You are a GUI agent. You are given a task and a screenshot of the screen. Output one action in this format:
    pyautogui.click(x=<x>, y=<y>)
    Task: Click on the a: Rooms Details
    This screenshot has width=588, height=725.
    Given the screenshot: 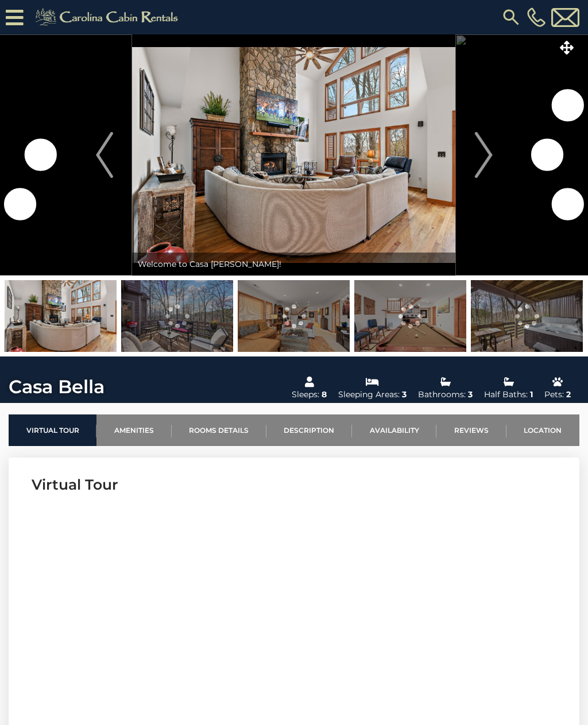 What is the action you would take?
    pyautogui.click(x=219, y=430)
    